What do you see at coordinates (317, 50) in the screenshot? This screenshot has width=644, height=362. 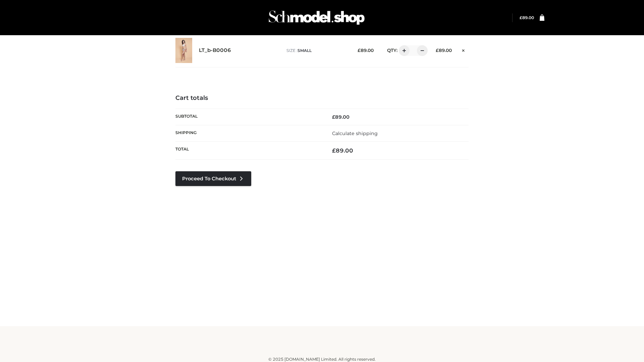 I see `p: size :` at bounding box center [317, 50].